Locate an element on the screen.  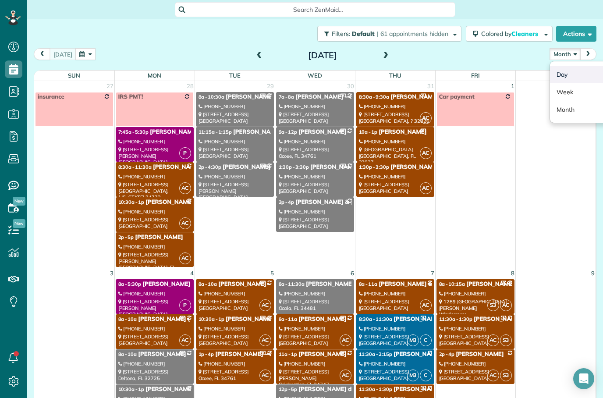
span: IRS PMT! is located at coordinates (131, 97).